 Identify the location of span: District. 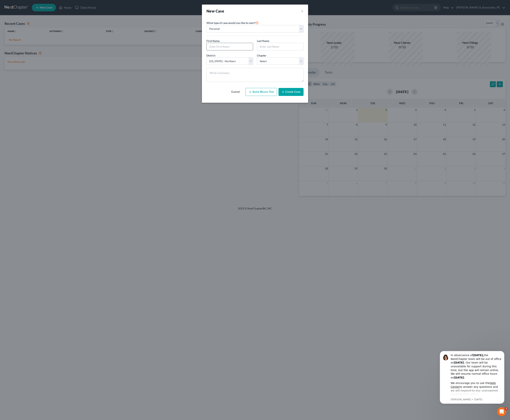
(211, 55).